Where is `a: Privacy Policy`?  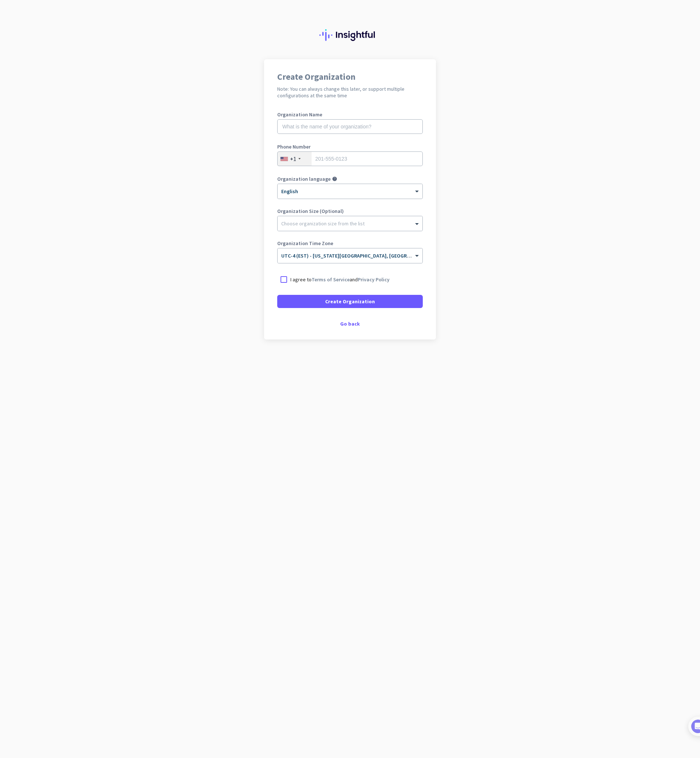
a: Privacy Policy is located at coordinates (373, 279).